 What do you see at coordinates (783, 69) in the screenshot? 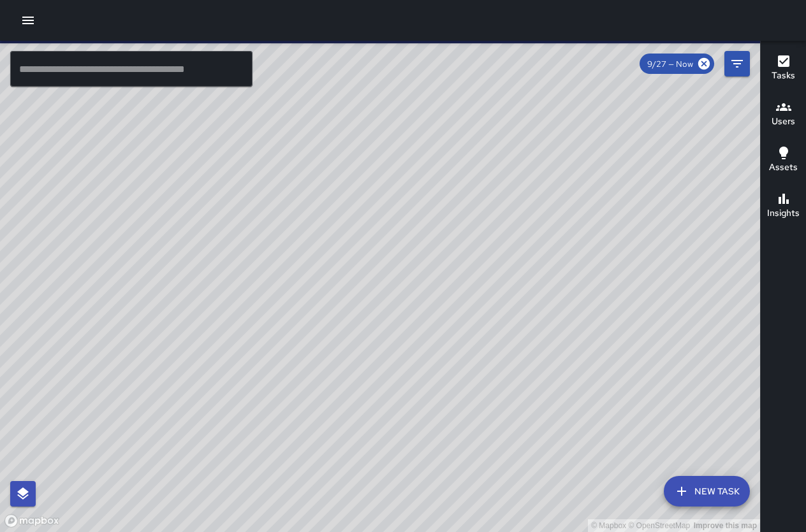
I see `button: Tasks` at bounding box center [783, 69].